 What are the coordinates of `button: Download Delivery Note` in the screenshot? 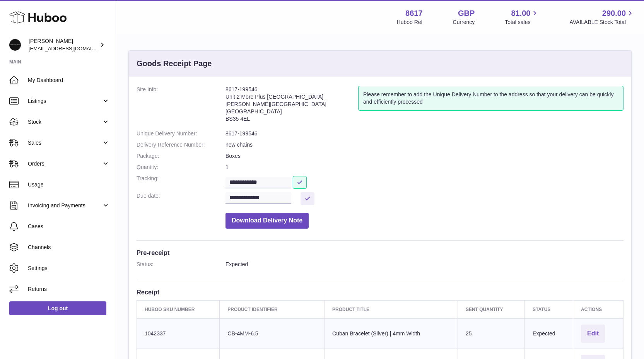 It's located at (267, 221).